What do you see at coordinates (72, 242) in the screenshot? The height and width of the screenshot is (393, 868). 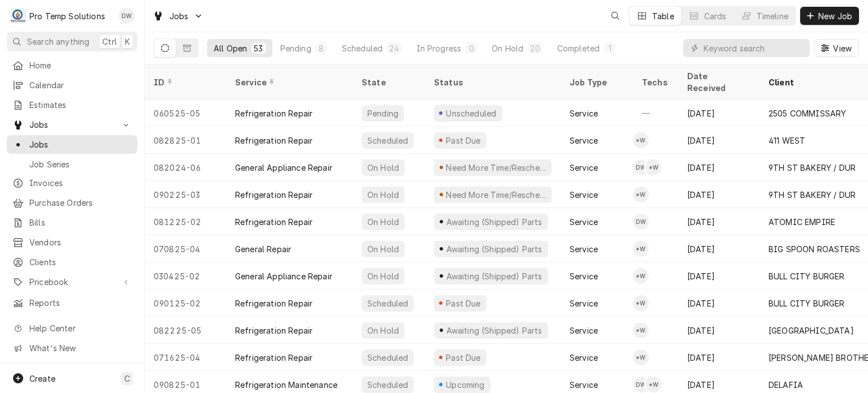 I see `a: Vendors` at bounding box center [72, 242].